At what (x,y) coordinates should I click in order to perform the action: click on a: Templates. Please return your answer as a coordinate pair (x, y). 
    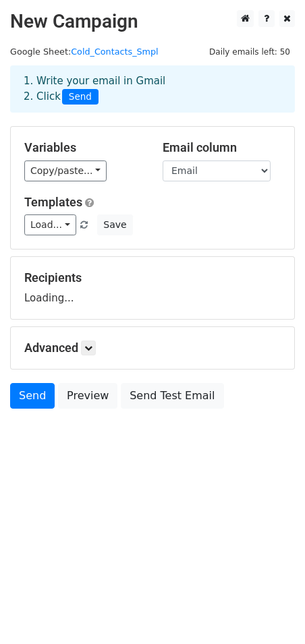
    Looking at the image, I should click on (53, 201).